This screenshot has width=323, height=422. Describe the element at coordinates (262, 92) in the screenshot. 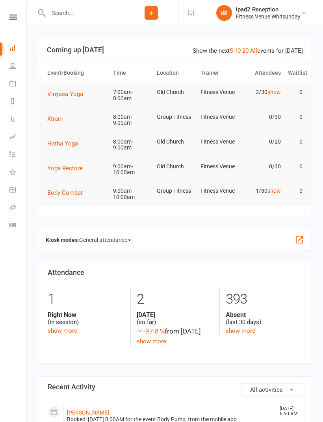

I see `td: 2/30` at that location.